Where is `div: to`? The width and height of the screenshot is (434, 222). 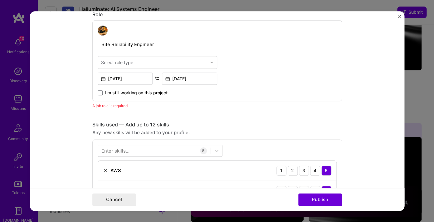
div: to is located at coordinates (157, 78).